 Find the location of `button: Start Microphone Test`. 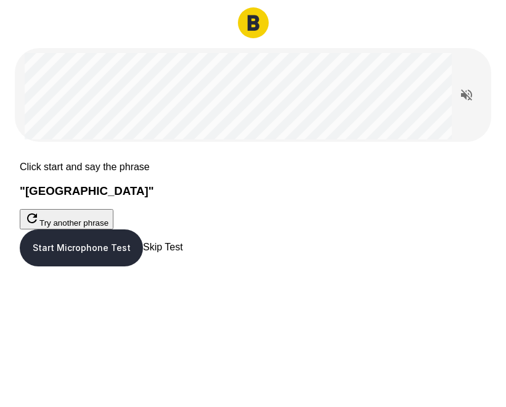

button: Start Microphone Test is located at coordinates (81, 248).